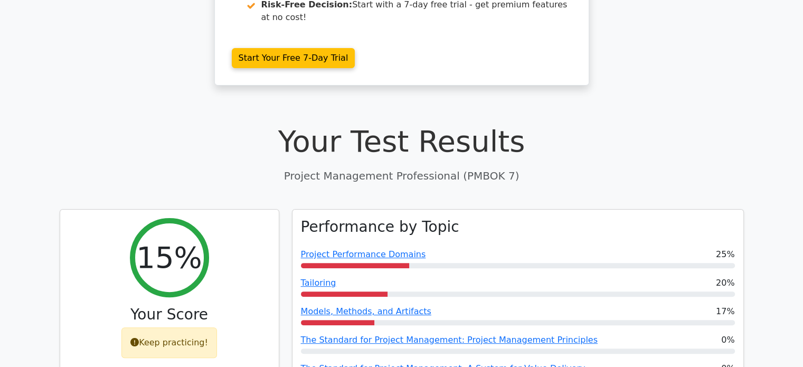  Describe the element at coordinates (449, 339) in the screenshot. I see `a: The Standard for Project Management: Project Management Principles` at that location.